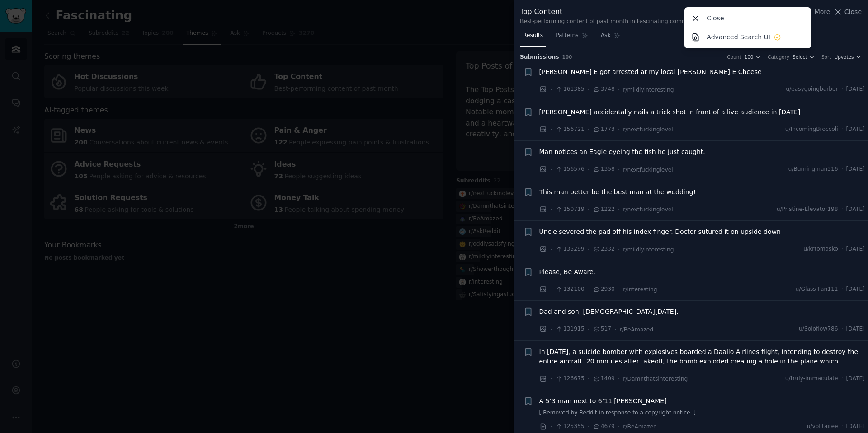 This screenshot has height=433, width=868. What do you see at coordinates (660, 232) in the screenshot?
I see `span: Uncle severed the pad off his index finger. Doctor sutured it on upside down` at bounding box center [660, 232].